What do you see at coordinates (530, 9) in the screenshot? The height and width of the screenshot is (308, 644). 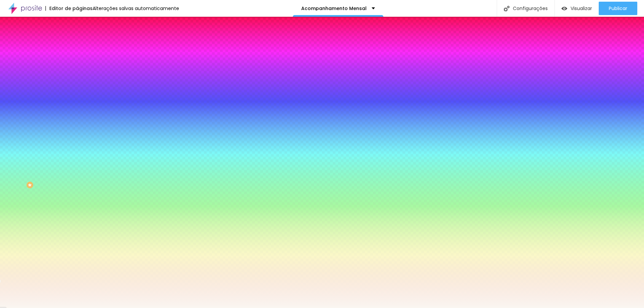 I see `font: Configurações` at bounding box center [530, 9].